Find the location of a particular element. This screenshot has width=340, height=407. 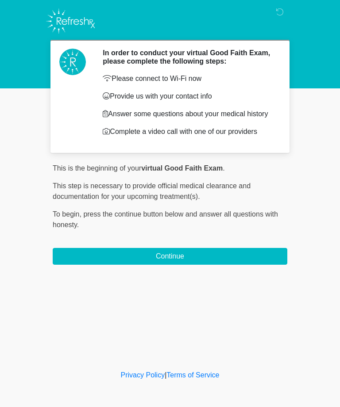

a: Privacy Policy is located at coordinates (143, 375).